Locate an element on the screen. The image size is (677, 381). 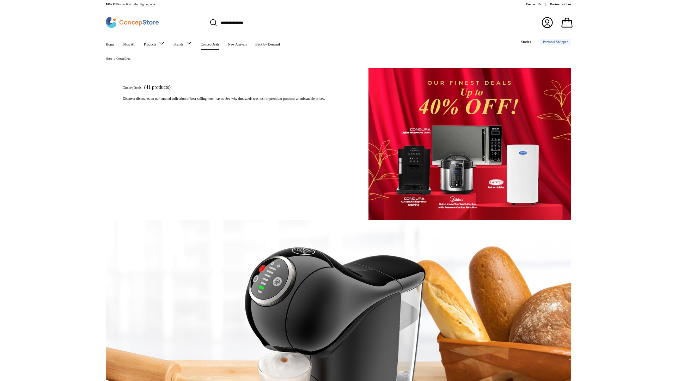
a: Personal Shopper is located at coordinates (555, 42).